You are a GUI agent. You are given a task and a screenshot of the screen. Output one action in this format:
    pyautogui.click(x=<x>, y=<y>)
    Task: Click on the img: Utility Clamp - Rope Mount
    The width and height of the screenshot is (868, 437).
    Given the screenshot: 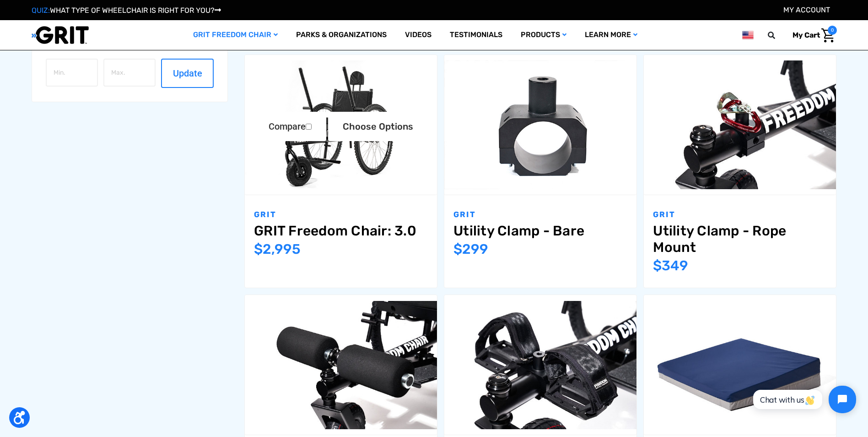 What is the action you would take?
    pyautogui.click(x=740, y=124)
    